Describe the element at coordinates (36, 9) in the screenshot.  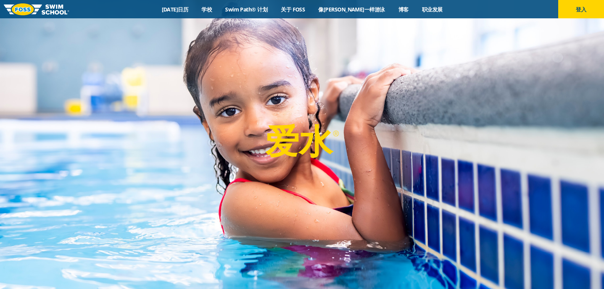
I see `img: FOSS游泳学校标志` at that location.